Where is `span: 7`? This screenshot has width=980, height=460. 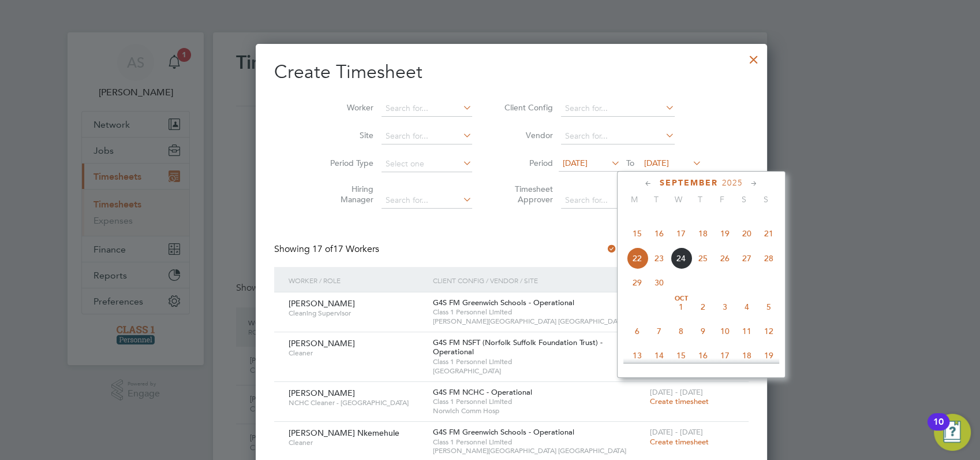
span: 7 is located at coordinates (659, 331).